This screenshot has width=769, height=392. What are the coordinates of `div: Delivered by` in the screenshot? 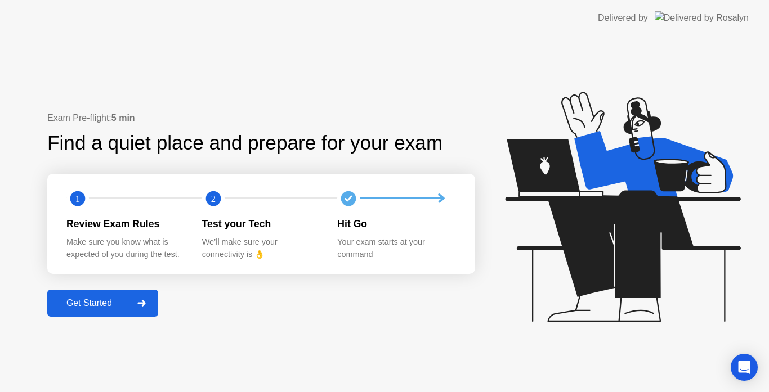 It's located at (623, 18).